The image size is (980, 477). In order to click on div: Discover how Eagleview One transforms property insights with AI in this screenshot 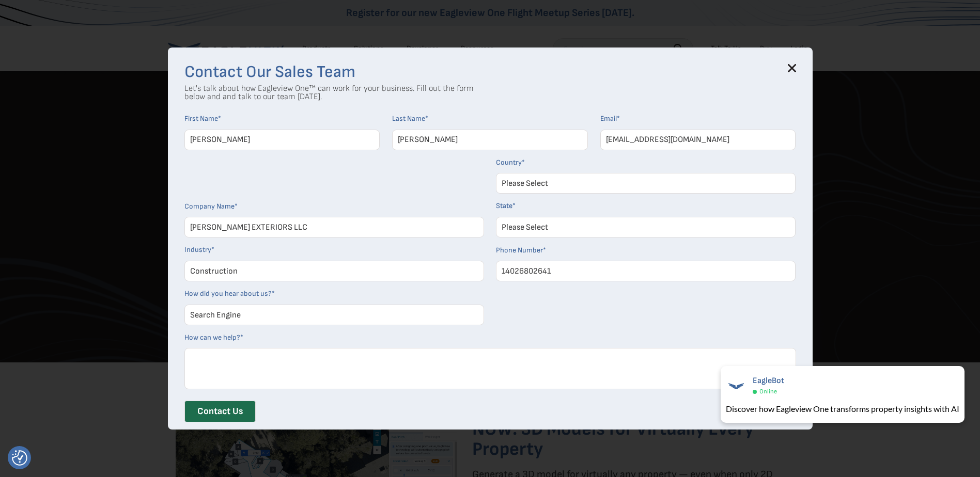, I will do `click(843, 409)`.